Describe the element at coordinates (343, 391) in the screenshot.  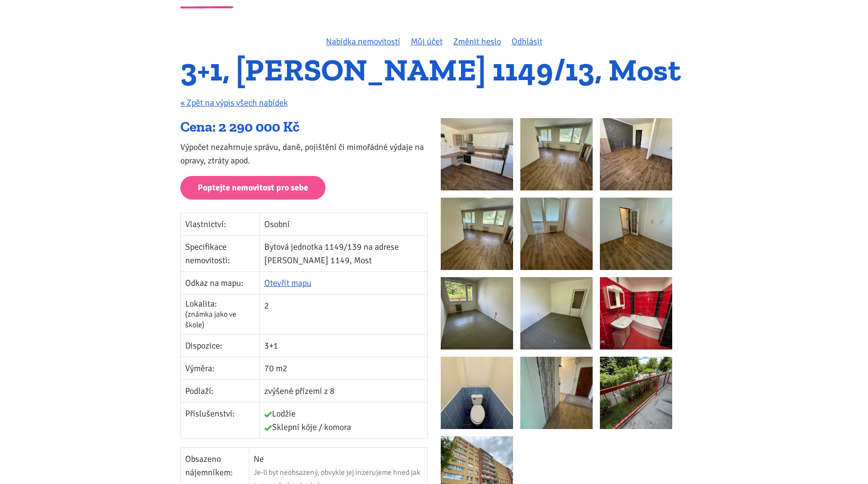
I see `td: zvýšené přízemí z 8` at that location.